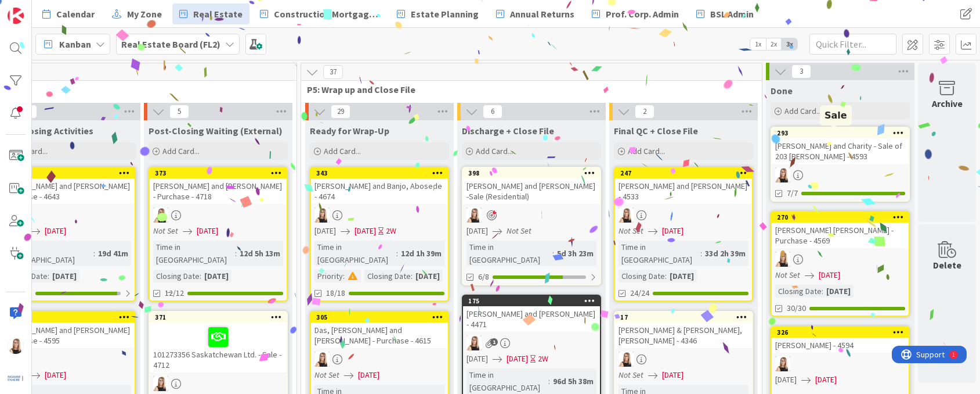 The image size is (980, 394). What do you see at coordinates (421, 253) in the screenshot?
I see `div: 12d 1h 39m` at bounding box center [421, 253].